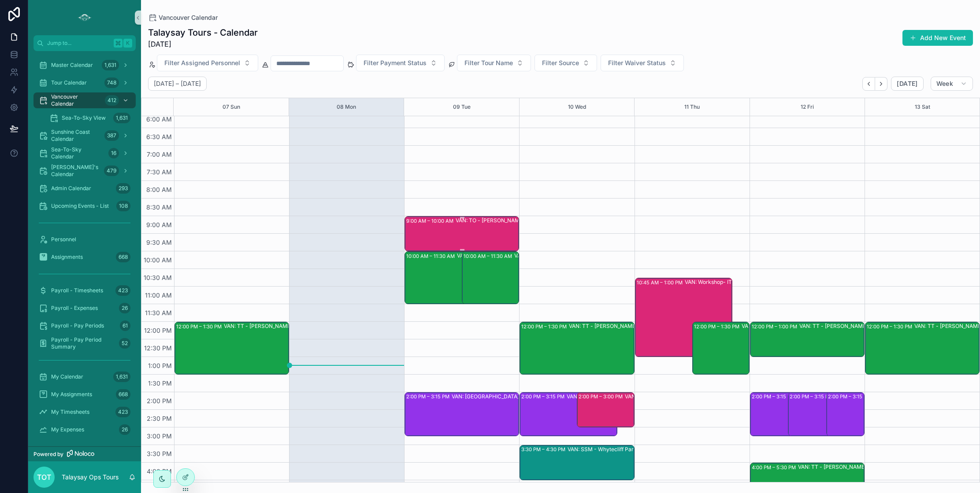 Image resolution: width=980 pixels, height=493 pixels. What do you see at coordinates (718, 326) in the screenshot?
I see `div: 12:00 PM – 1:30 PM` at bounding box center [718, 326].